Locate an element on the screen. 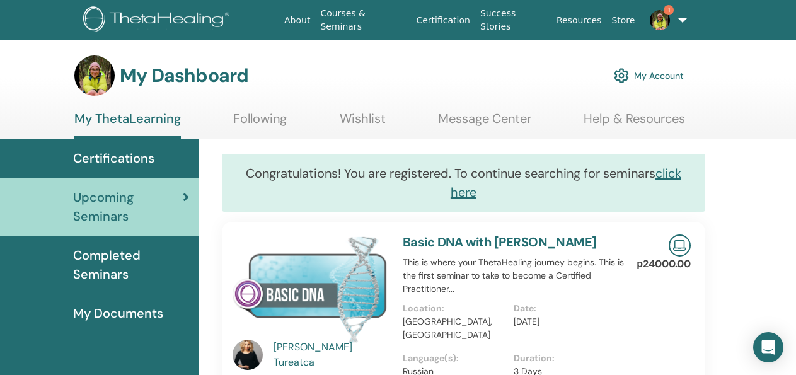 The width and height of the screenshot is (796, 375). a: Wishlist is located at coordinates (362, 123).